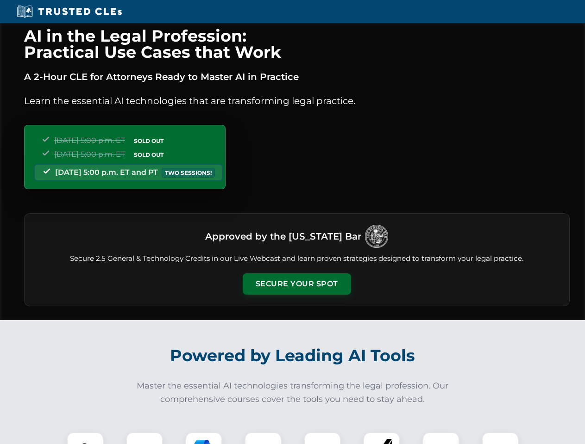 This screenshot has height=444, width=585. I want to click on img: Logo, so click(376, 237).